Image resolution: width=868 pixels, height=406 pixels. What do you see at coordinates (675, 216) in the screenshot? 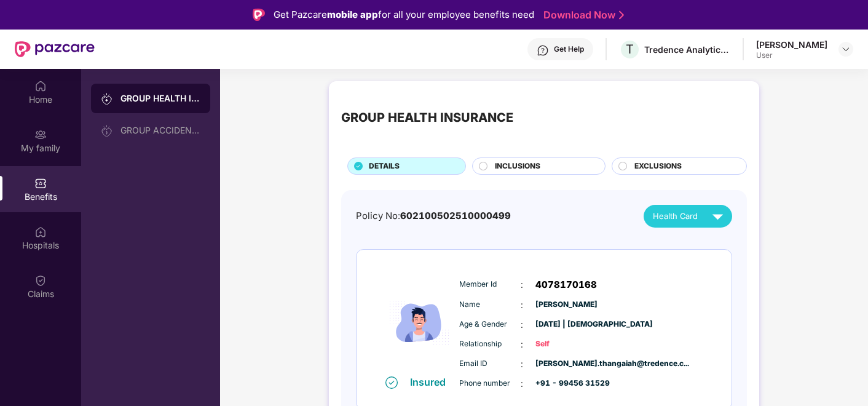
I see `span: Health Card` at bounding box center [675, 216].